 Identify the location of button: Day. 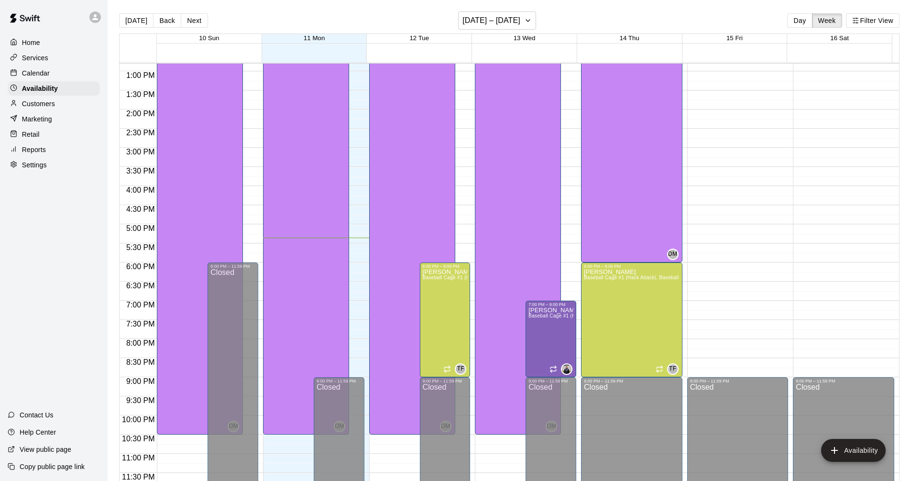
(800, 21).